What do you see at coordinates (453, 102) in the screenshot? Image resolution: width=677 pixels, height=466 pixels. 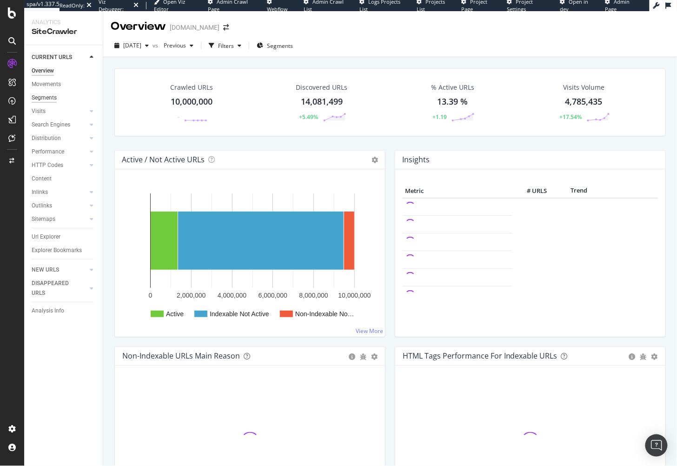 I see `div: 13.39 %` at bounding box center [453, 102].